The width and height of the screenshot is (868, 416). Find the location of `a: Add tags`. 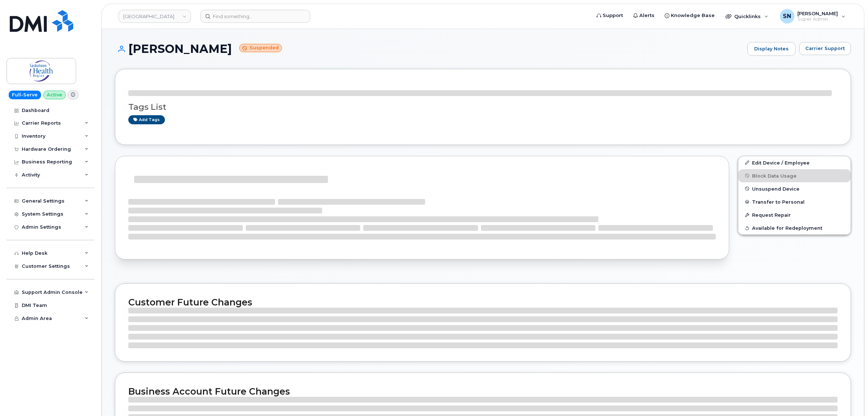

a: Add tags is located at coordinates (147, 119).